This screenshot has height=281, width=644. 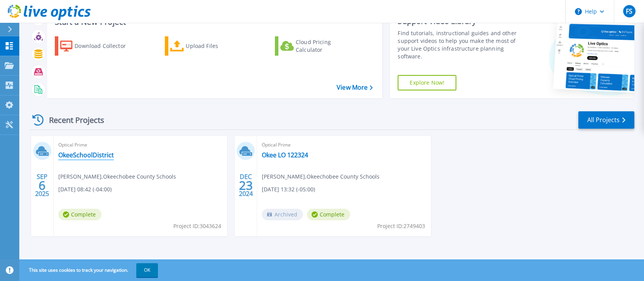 What do you see at coordinates (246, 185) in the screenshot?
I see `span: 23` at bounding box center [246, 185].